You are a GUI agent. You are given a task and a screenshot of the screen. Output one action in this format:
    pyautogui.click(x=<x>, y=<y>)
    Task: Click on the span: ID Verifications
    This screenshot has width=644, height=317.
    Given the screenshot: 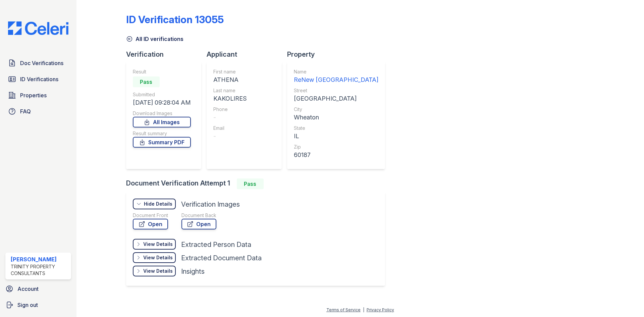 What is the action you would take?
    pyautogui.click(x=39, y=79)
    